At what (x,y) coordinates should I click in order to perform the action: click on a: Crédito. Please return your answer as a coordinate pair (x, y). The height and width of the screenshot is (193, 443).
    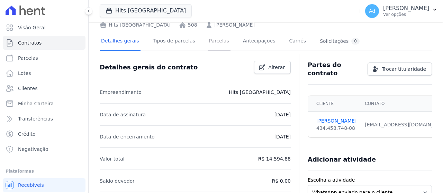
    Looking at the image, I should click on (44, 134).